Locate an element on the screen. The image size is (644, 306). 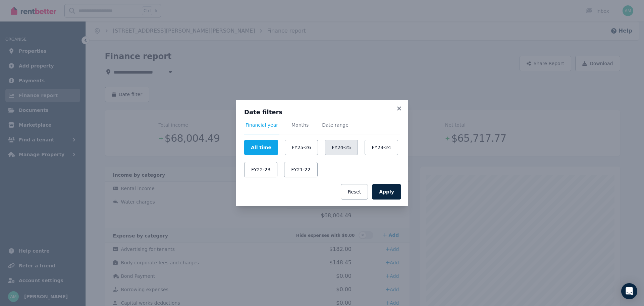
div: Open Intercom Messenger is located at coordinates (629, 291).